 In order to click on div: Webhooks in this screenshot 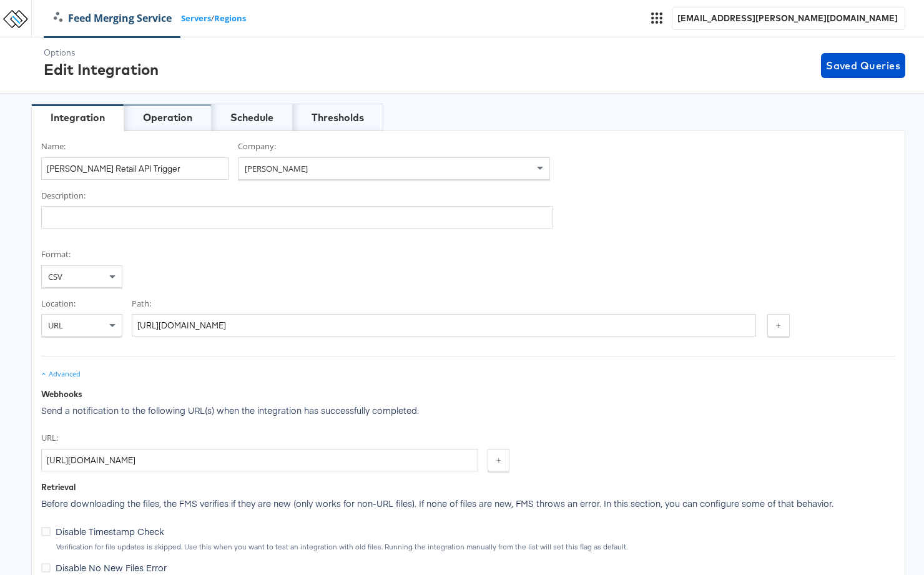, I will do `click(468, 394)`.